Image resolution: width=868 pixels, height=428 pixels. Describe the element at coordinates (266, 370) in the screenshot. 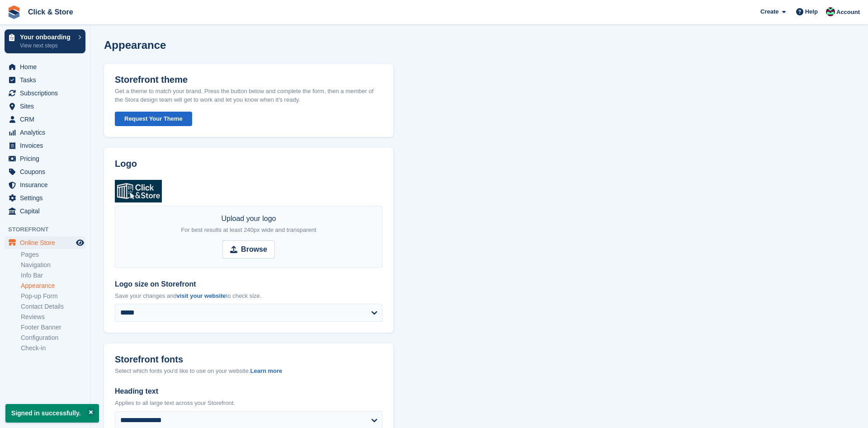

I see `a: Learn more` at that location.